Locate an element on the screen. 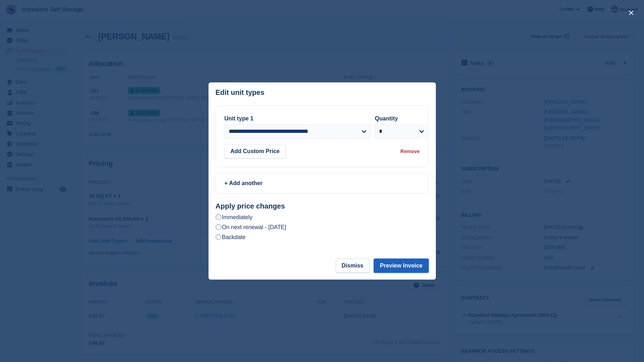 The image size is (644, 362). div: Remove is located at coordinates (410, 151).